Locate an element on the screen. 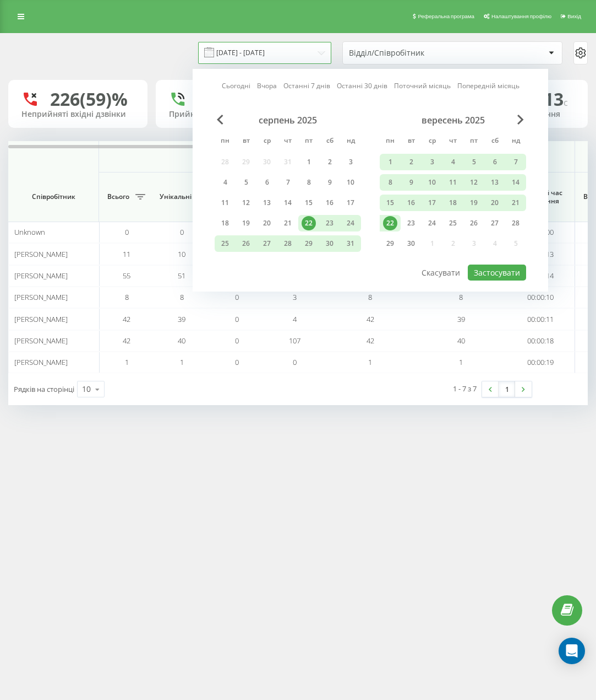  div: нд 28 вер 2025 р. is located at coordinates (516, 223).